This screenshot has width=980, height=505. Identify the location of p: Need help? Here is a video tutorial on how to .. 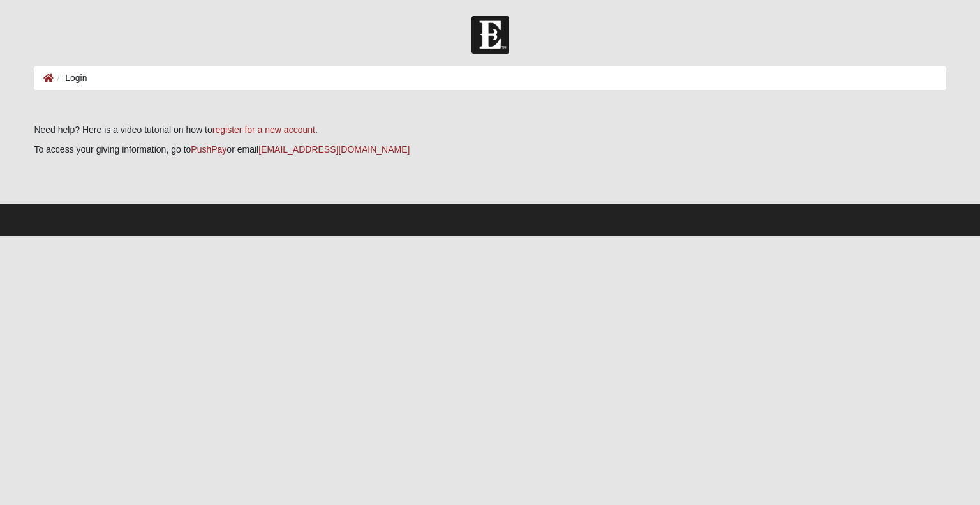
(490, 129).